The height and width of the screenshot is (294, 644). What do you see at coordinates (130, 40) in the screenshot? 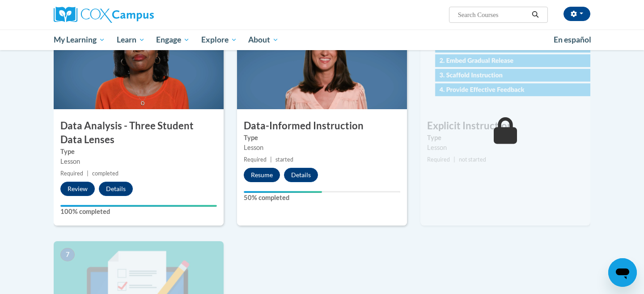
I see `span: Learn` at bounding box center [130, 40].